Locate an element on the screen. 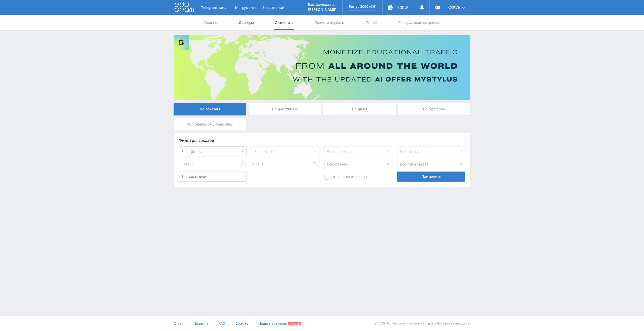 The width and height of the screenshot is (644, 331). span: Cookies is located at coordinates (242, 323).